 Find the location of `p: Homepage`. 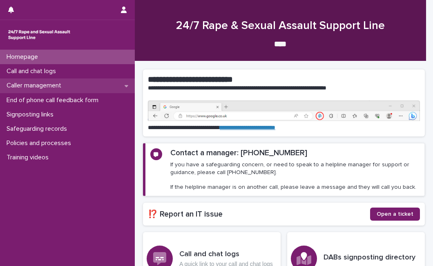

p: Homepage is located at coordinates (24, 57).